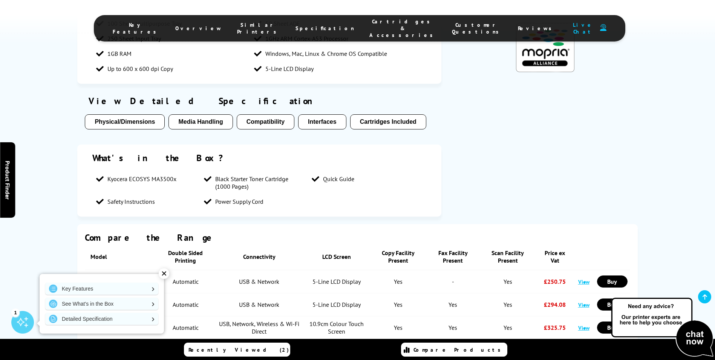 The image size is (715, 360). What do you see at coordinates (555, 327) in the screenshot?
I see `td: £325.75` at bounding box center [555, 327].